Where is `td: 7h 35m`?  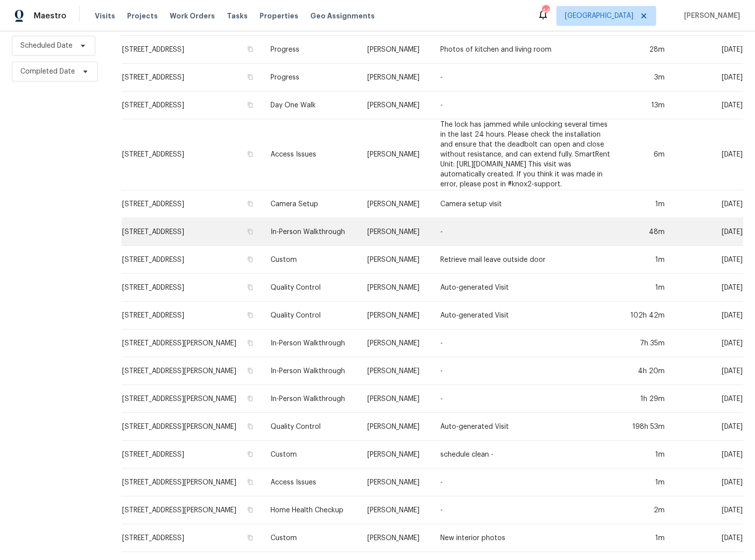
td: 7h 35m is located at coordinates (646, 343).